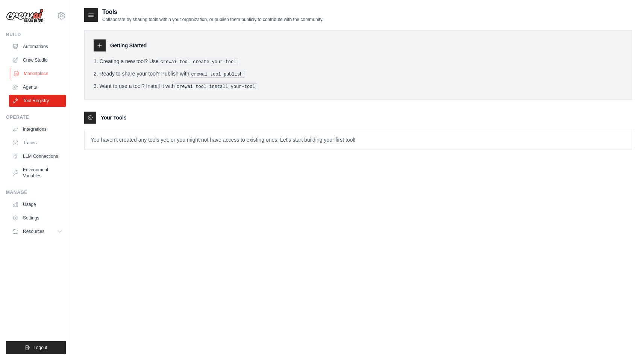 This screenshot has height=360, width=644. Describe the element at coordinates (37, 231) in the screenshot. I see `button: Resources` at that location.